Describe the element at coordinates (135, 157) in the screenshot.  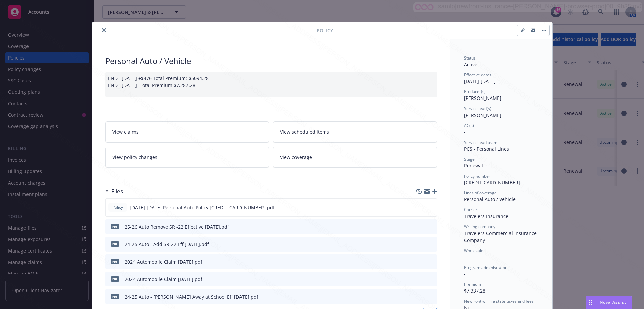
I see `span: View policy changes` at that location.